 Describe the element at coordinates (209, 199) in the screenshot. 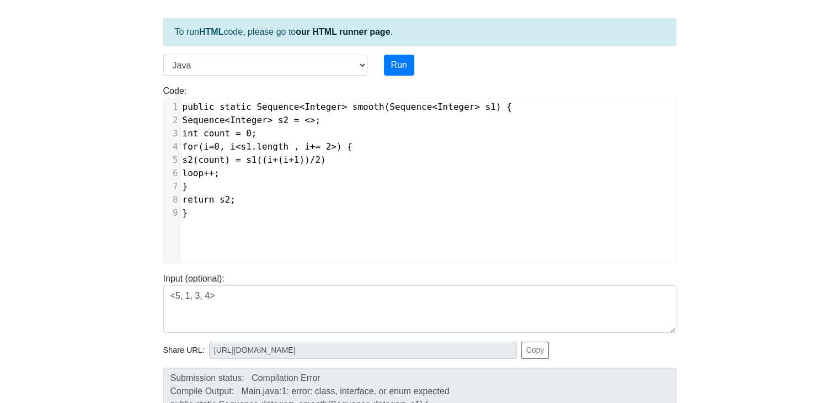

I see `span: return s2;` at that location.